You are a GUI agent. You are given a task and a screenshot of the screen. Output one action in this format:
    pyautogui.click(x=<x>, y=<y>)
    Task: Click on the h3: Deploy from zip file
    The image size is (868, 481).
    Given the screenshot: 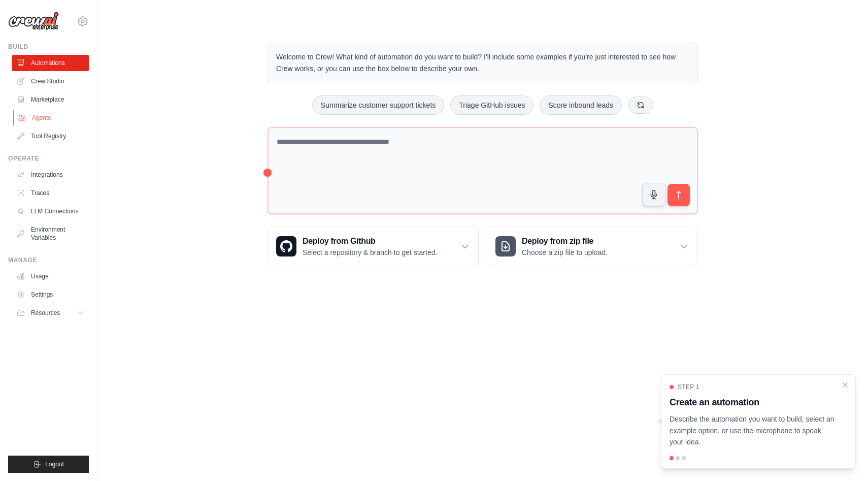 What is the action you would take?
    pyautogui.click(x=565, y=242)
    